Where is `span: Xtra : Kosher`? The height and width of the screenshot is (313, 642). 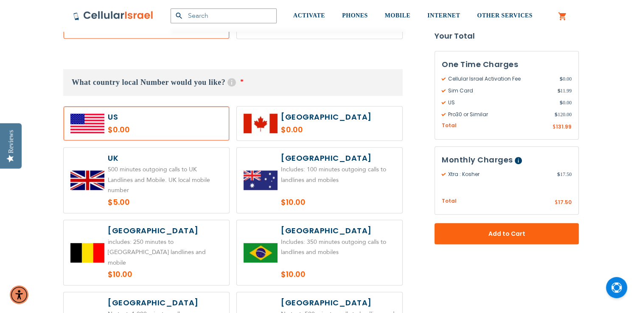 span: Xtra : Kosher is located at coordinates (499, 174).